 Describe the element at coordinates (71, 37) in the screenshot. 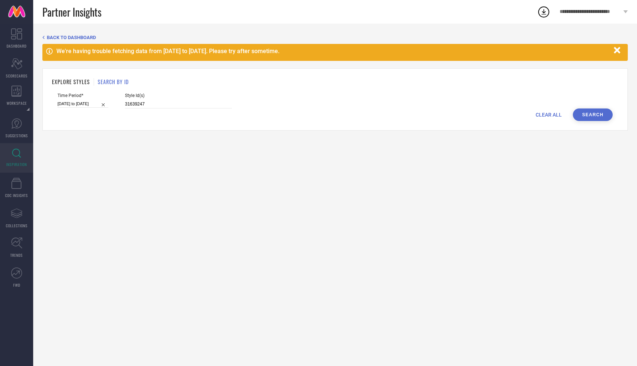

I see `span: BACK TO DASHBOARD` at that location.